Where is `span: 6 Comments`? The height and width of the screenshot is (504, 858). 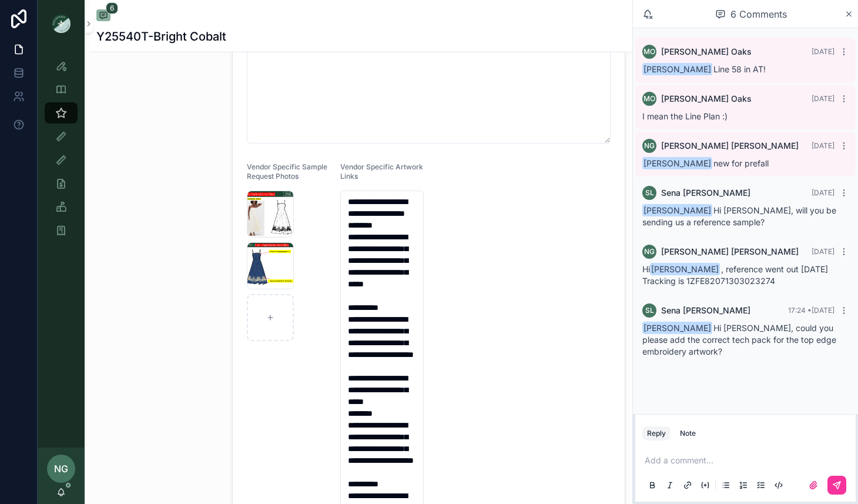 span: 6 Comments is located at coordinates (759, 14).